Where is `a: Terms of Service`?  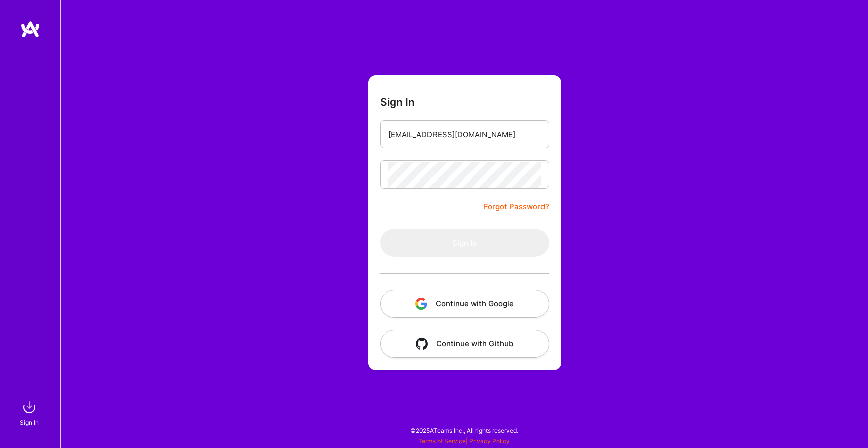
a: Terms of Service is located at coordinates (442, 441).